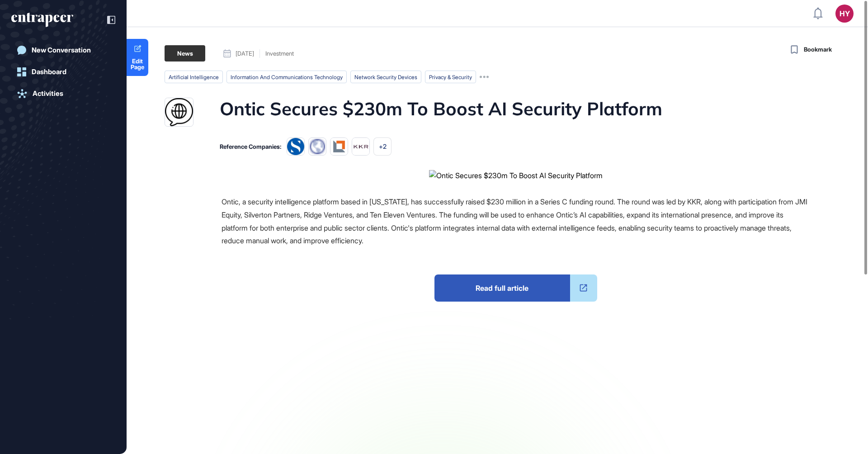  Describe the element at coordinates (194, 77) in the screenshot. I see `li: artificial intelligence` at that location.